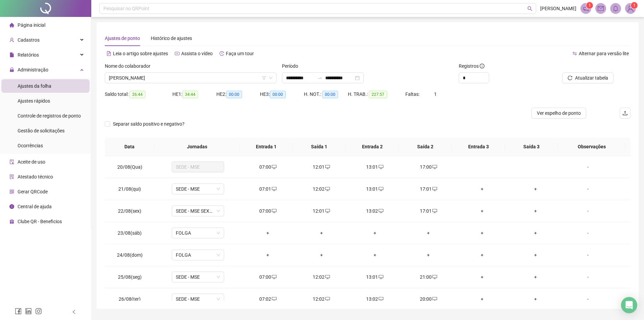  I want to click on span: 1, so click(634, 5).